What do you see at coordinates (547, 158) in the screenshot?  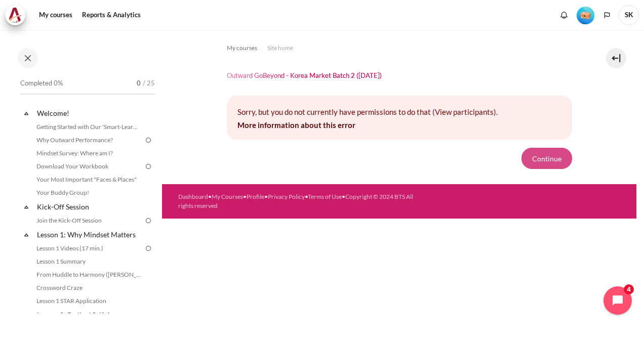 I see `button: Continue` at bounding box center [547, 158].